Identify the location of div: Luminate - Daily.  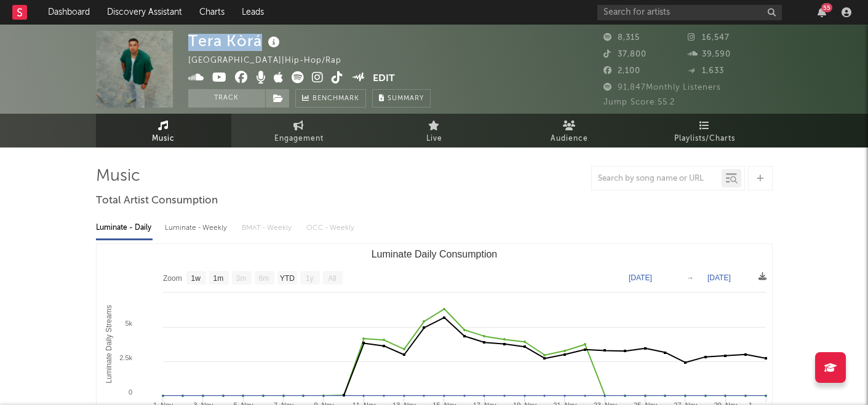
(124, 228).